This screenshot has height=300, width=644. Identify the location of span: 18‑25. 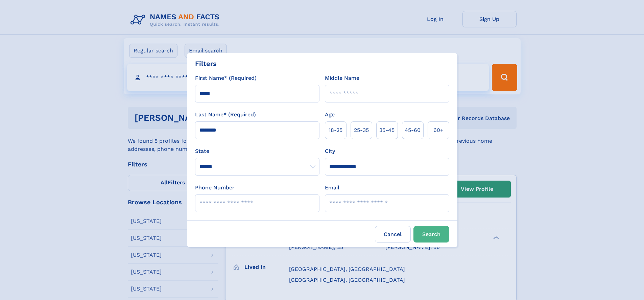
(336, 130).